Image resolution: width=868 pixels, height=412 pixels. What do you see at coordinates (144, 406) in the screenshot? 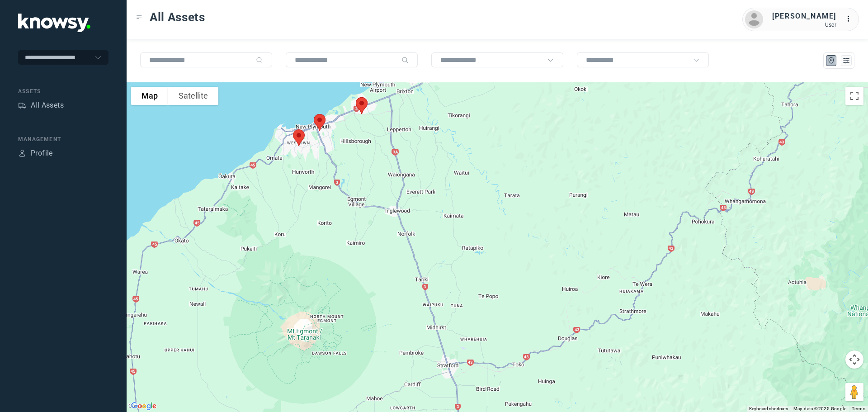
I see `img: Google` at bounding box center [144, 406].